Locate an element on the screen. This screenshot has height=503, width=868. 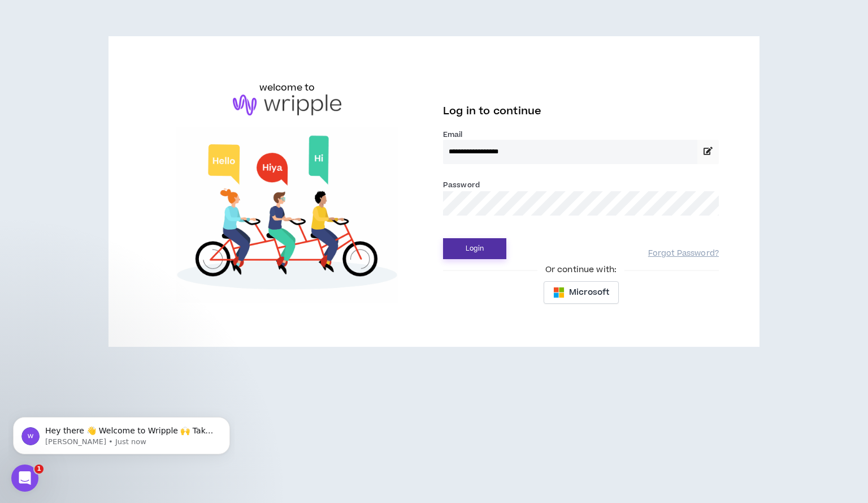
a: Forgot Password? is located at coordinates (683, 253).